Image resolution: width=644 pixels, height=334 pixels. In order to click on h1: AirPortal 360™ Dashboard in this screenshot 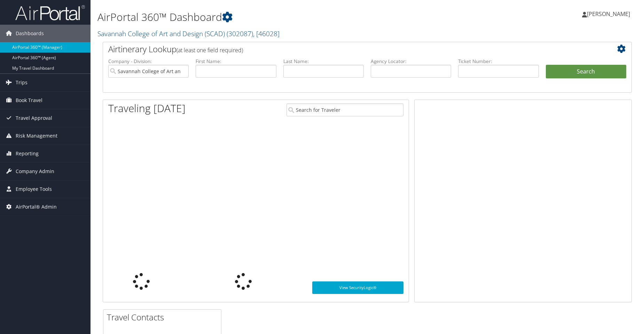, I will do `click(277, 17)`.